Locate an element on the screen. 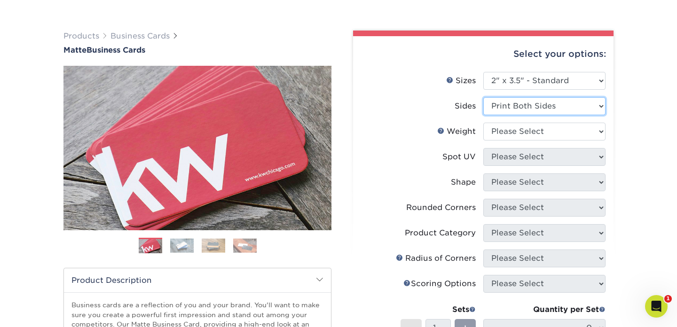 The image size is (677, 327). div: Spot UV is located at coordinates (459, 157).